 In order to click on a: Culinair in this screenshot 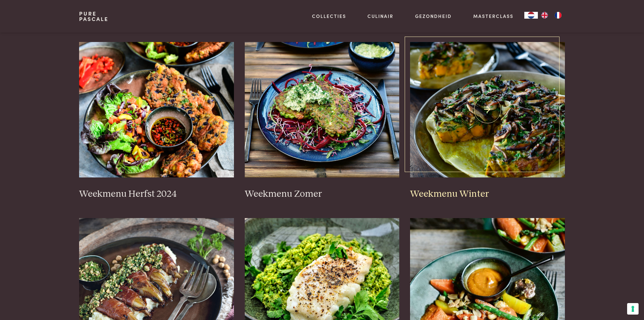, I will do `click(381, 16)`.